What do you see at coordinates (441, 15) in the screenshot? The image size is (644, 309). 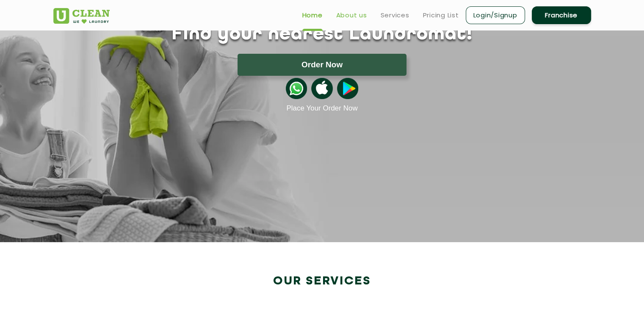 I see `a: Pricing List` at bounding box center [441, 15].